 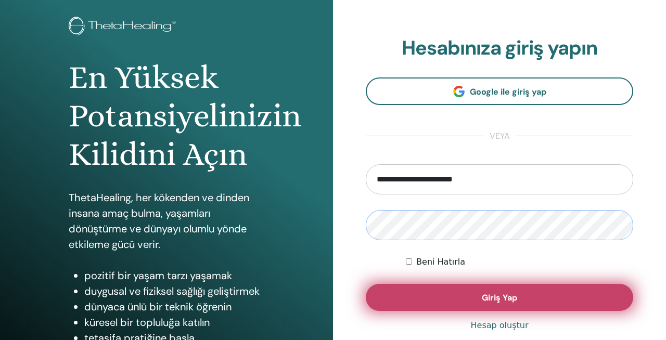 I want to click on a: Hesap oluştur, so click(x=500, y=326).